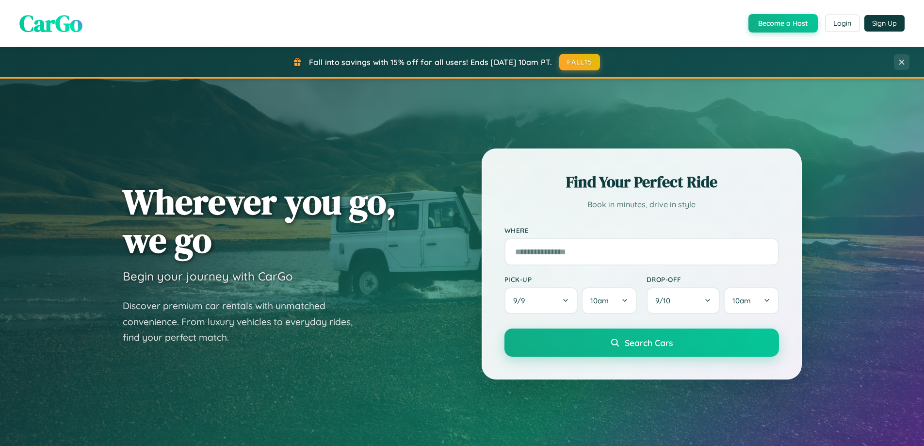 This screenshot has height=446, width=924. What do you see at coordinates (683, 300) in the screenshot?
I see `button: 9/10` at bounding box center [683, 300].